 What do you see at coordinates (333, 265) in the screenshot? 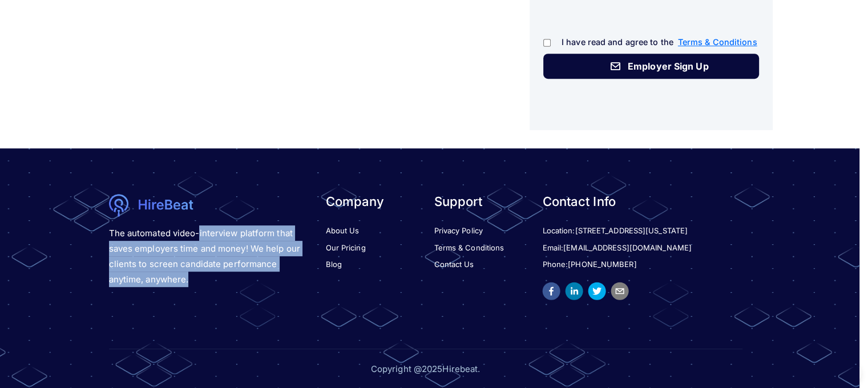
I see `a: Blog` at bounding box center [333, 265].